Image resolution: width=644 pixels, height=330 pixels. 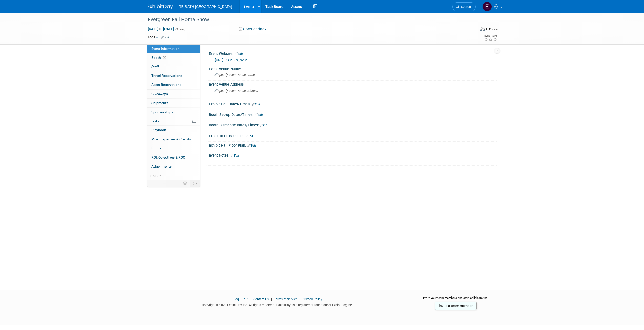 I want to click on div: Booth Dismantle Dates/Times:, so click(x=353, y=125).